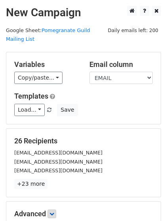  What do you see at coordinates (84, 141) in the screenshot?
I see `h5: 26 Recipients` at bounding box center [84, 141].